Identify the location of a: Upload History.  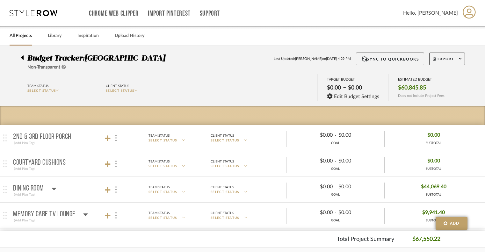
(129, 36).